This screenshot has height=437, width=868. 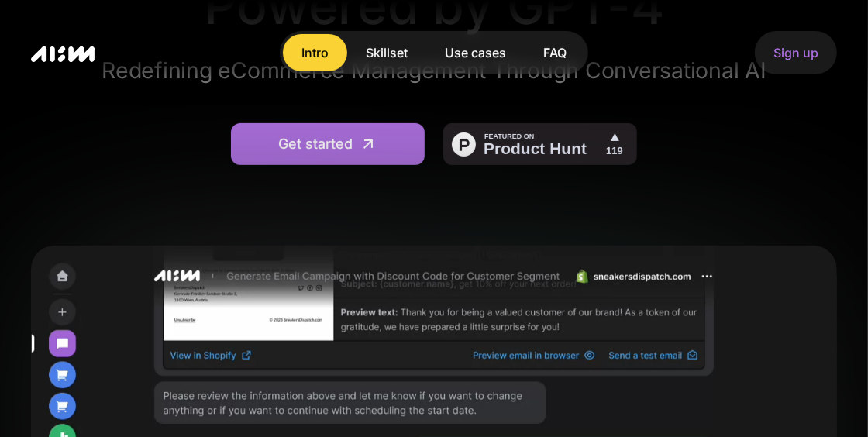 I want to click on a: Get started, so click(x=328, y=144).